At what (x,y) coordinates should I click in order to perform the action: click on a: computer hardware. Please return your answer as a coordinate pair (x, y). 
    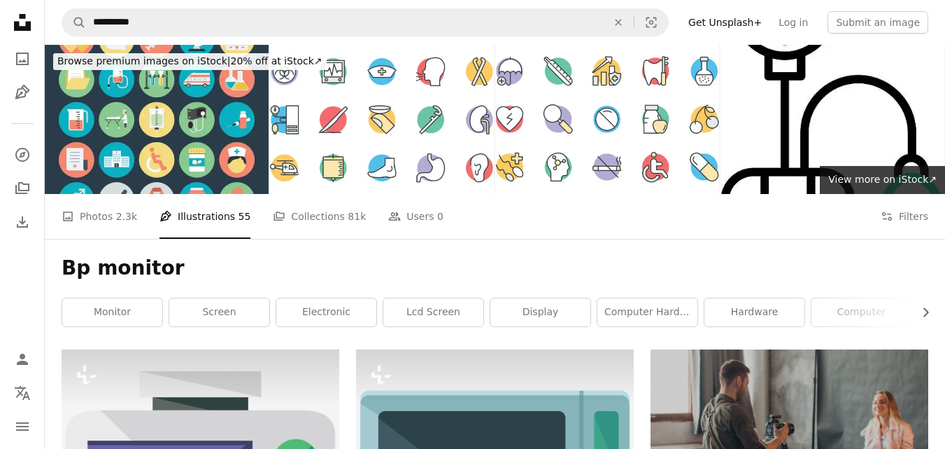
    Looking at the image, I should click on (647, 312).